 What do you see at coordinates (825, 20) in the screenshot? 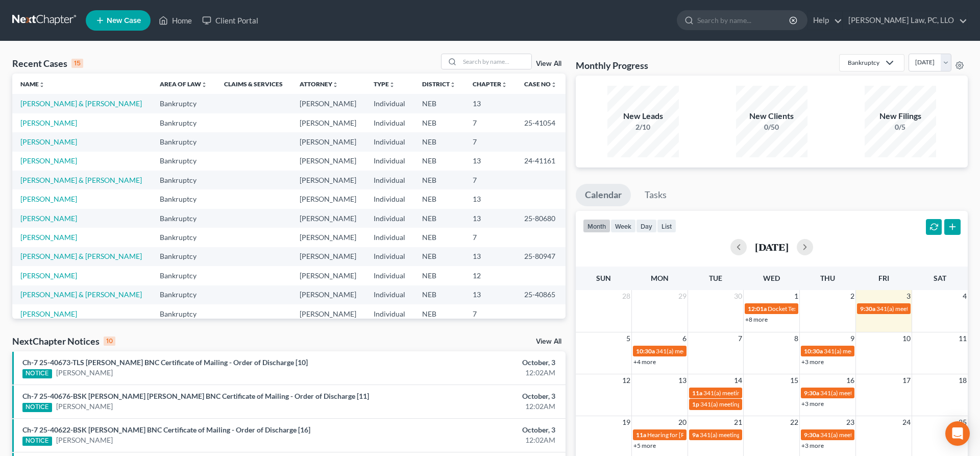
I see `a: Help` at bounding box center [825, 20].